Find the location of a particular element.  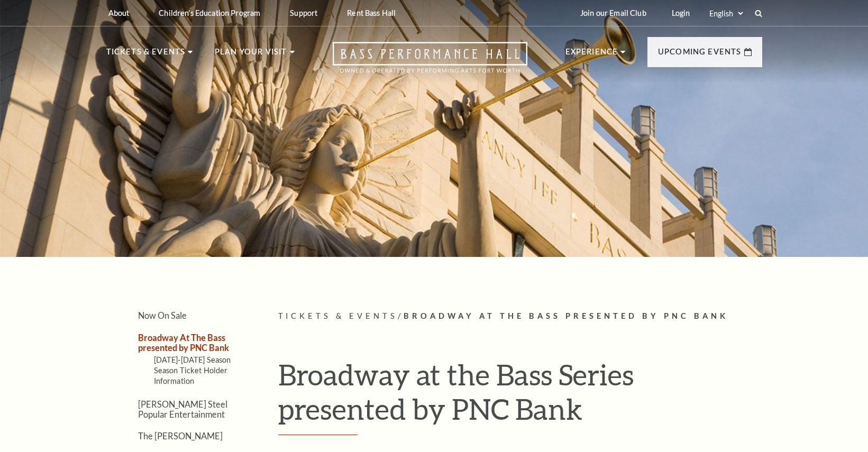

p: Children's Education Program is located at coordinates (209, 13).